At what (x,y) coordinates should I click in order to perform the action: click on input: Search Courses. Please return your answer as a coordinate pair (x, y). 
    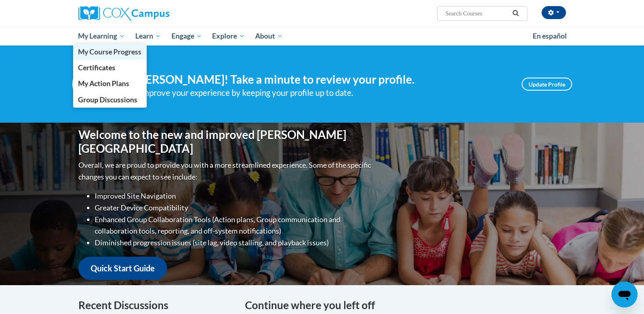
    Looking at the image, I should click on (477, 14).